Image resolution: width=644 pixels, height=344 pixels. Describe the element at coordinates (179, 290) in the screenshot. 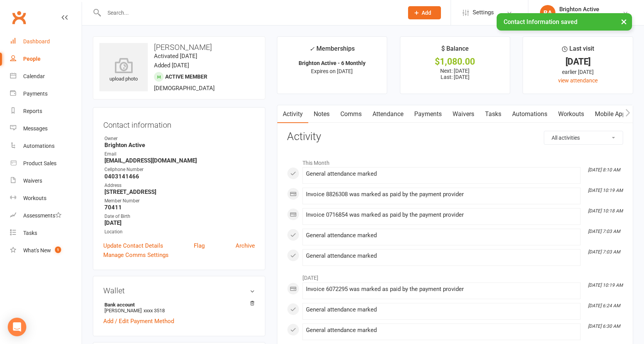

I see `h3: Wallet` at that location.